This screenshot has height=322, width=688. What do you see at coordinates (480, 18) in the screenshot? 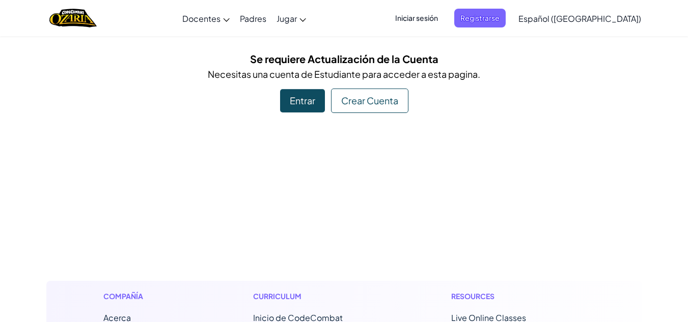
I see `span: Registrarse` at bounding box center [480, 18].